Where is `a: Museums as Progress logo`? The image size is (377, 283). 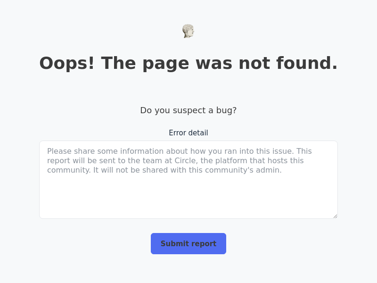 a: Museums as Progress logo is located at coordinates (189, 31).